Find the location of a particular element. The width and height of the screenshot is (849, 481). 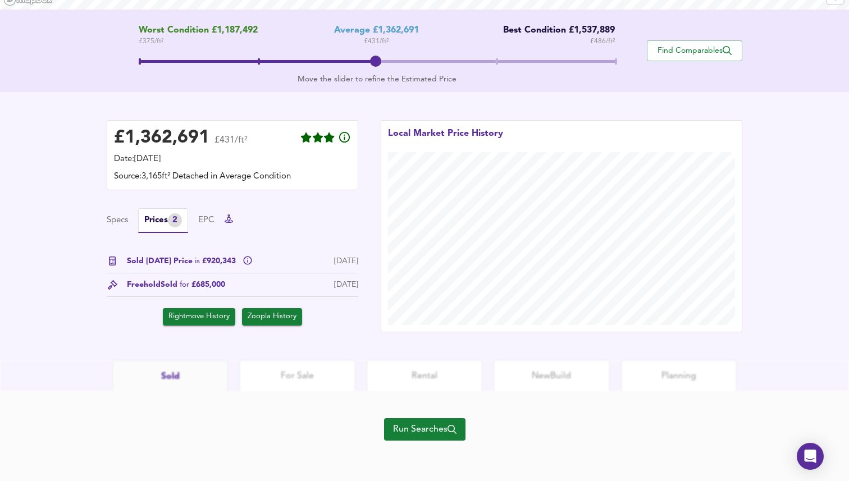

span: is is located at coordinates (197, 261).